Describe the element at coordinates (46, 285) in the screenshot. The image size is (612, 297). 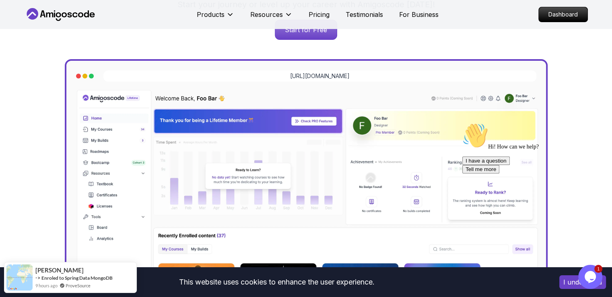
I see `span: 9 hours ago` at that location.